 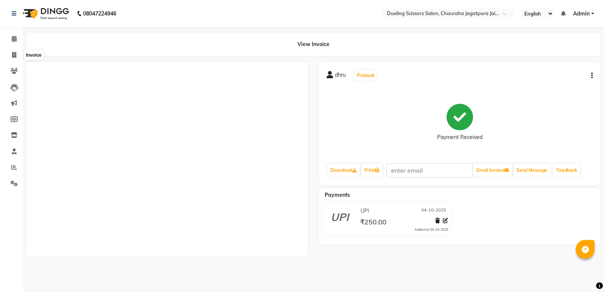 I want to click on a: Print, so click(x=372, y=170).